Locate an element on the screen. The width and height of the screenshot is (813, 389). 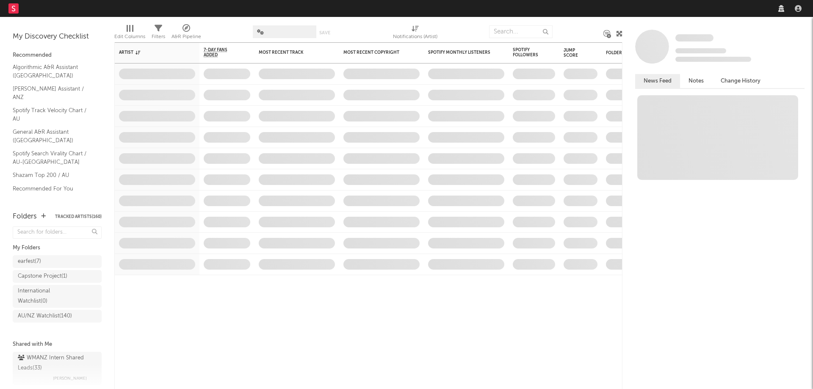
div: Jump Score is located at coordinates (574, 53).